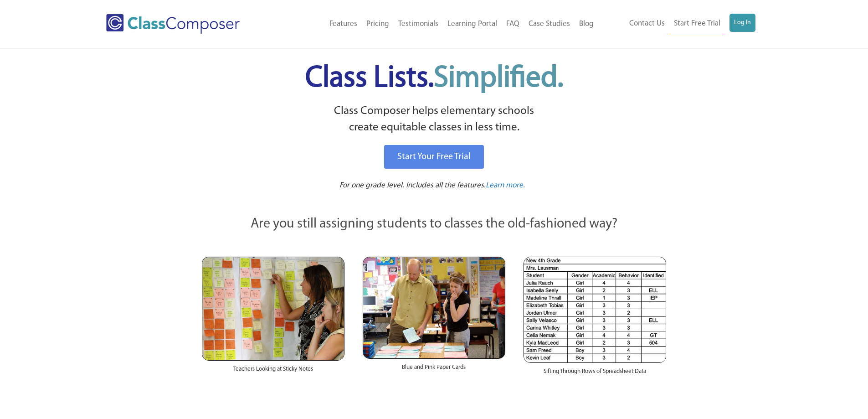 The height and width of the screenshot is (419, 868). I want to click on a: Testimonials, so click(418, 24).